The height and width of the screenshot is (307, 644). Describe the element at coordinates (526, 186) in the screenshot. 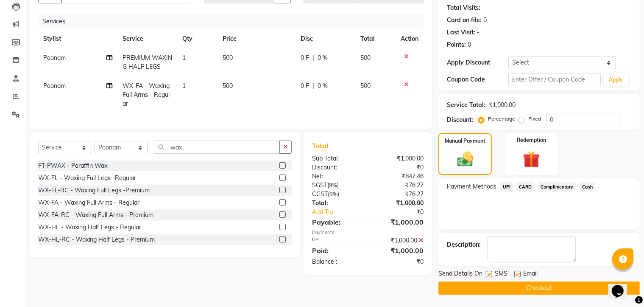

I see `span: CARD` at that location.